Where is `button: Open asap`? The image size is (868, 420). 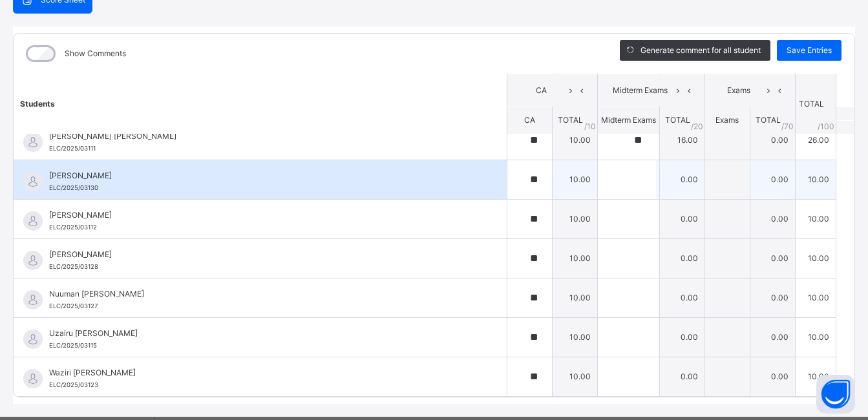 button: Open asap is located at coordinates (836, 395).